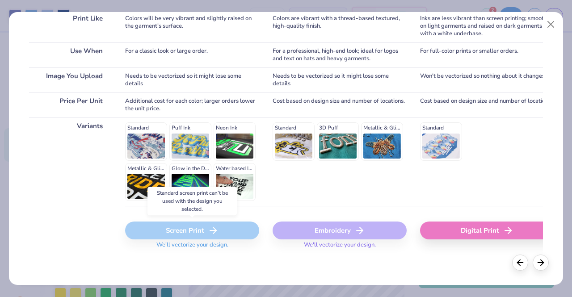 The image size is (572, 297). What do you see at coordinates (487, 26) in the screenshot?
I see `div: Inks are less vibrant than screen printing; smooth on light garments and raised on dark garments ...` at bounding box center [487, 26].